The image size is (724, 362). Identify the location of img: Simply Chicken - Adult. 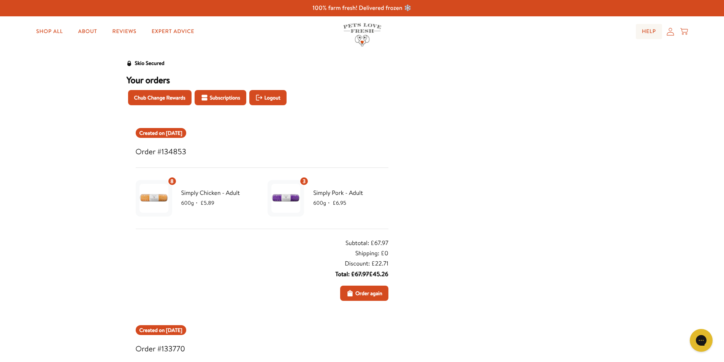
(154, 198).